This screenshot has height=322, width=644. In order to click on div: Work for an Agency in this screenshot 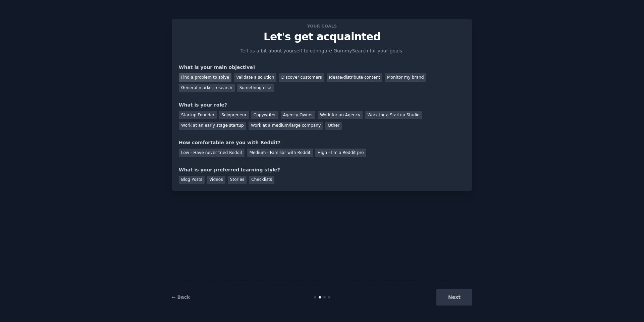, I will do `click(340, 115)`.